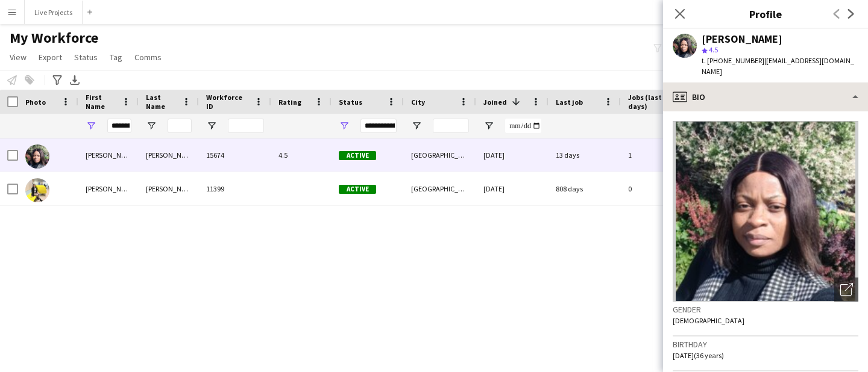  Describe the element at coordinates (116, 57) in the screenshot. I see `a: Tag` at that location.